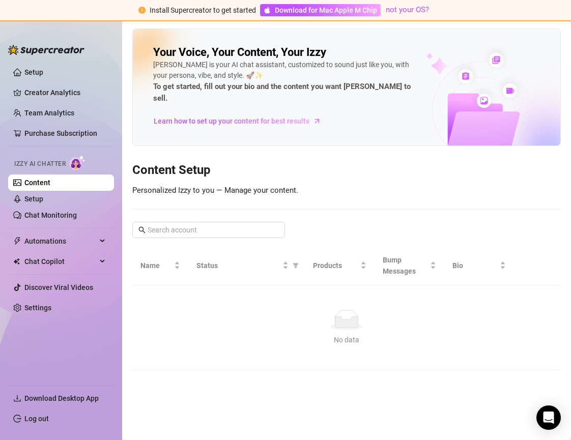  What do you see at coordinates (335, 266) in the screenshot?
I see `span: Products` at bounding box center [335, 266].